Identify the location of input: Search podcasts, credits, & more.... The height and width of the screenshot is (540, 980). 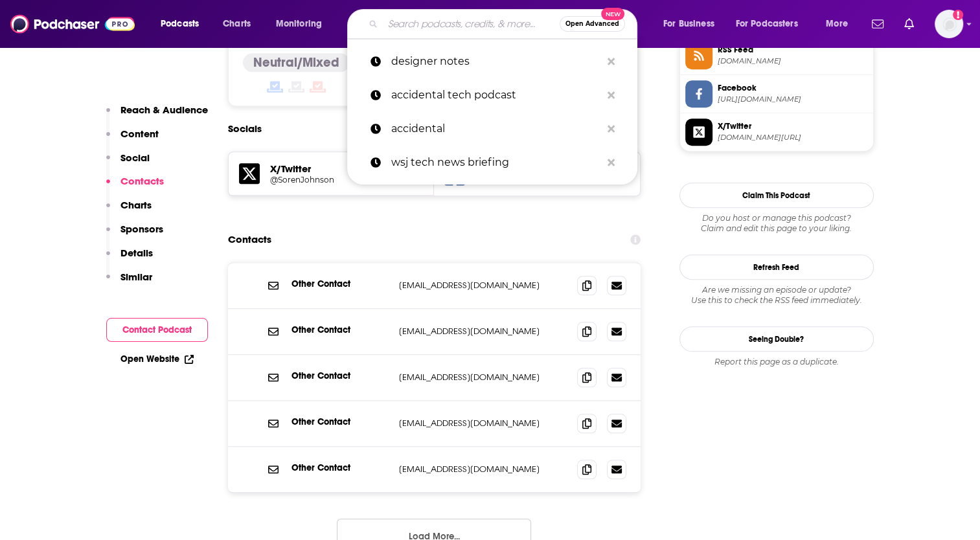
(470, 24).